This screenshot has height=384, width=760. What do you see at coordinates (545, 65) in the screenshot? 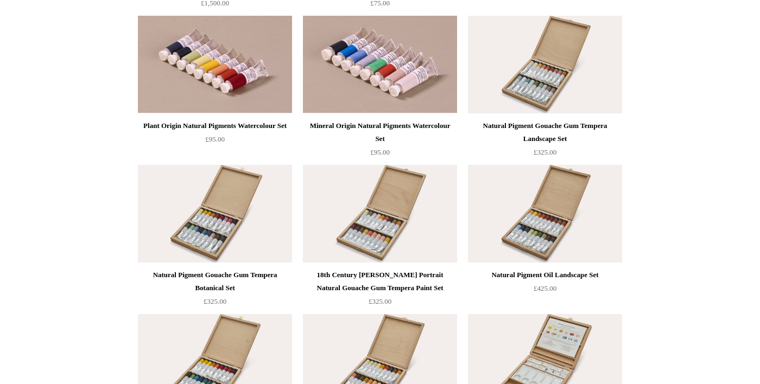
I see `img: Natural Pigment Gouache Gum Tempera Landscape Set` at bounding box center [545, 65].